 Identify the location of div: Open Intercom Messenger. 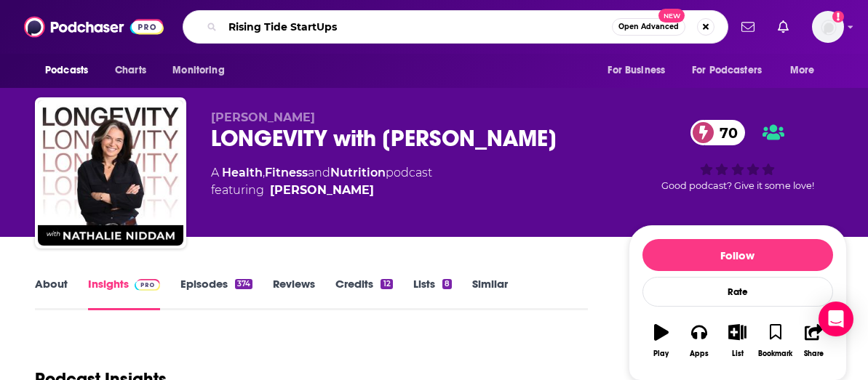
(836, 319).